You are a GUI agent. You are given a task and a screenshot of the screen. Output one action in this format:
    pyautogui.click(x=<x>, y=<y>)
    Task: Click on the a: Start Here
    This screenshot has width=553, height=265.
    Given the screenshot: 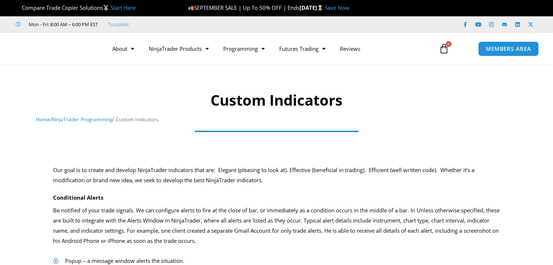 What is the action you would take?
    pyautogui.click(x=123, y=8)
    